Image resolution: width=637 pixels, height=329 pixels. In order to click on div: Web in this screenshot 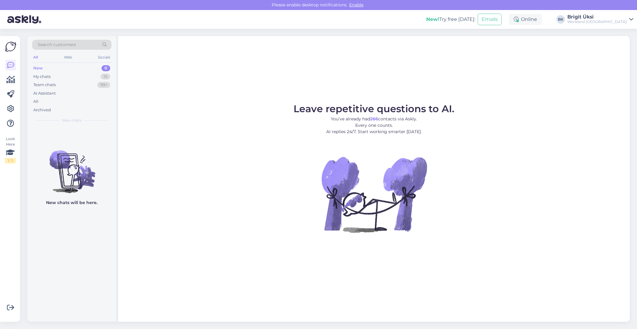, I will do `click(68, 57)`.